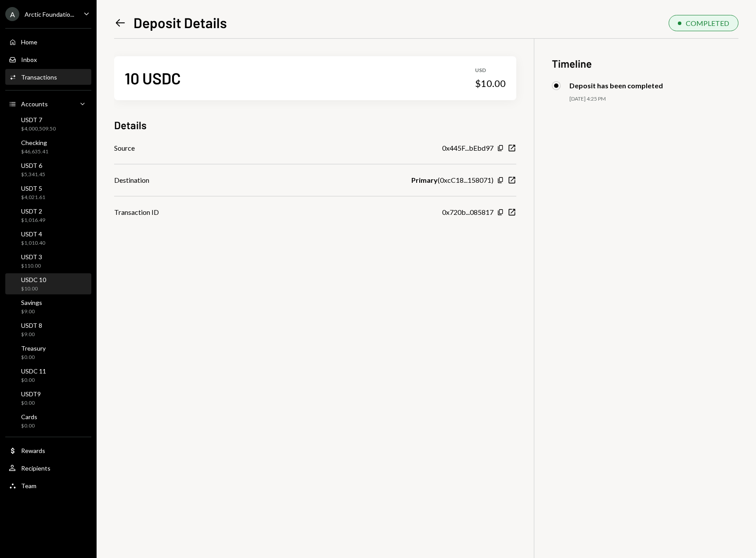 Image resolution: width=756 pixels, height=558 pixels. What do you see at coordinates (12, 14) in the screenshot?
I see `div: A` at bounding box center [12, 14].